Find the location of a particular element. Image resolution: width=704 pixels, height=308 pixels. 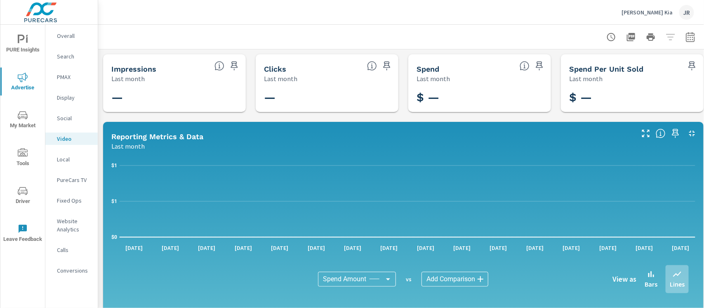

h5: Impressions is located at coordinates (134, 69).